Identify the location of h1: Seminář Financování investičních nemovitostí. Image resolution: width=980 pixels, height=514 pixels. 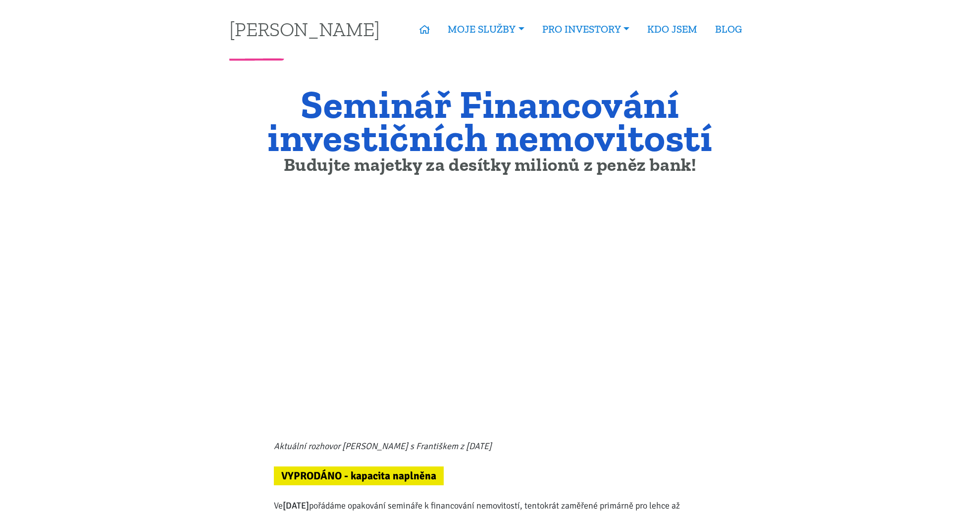
(490, 121).